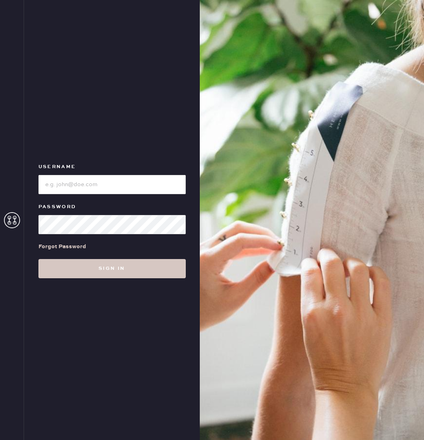  Describe the element at coordinates (62, 246) in the screenshot. I see `a: Forgot Password` at that location.